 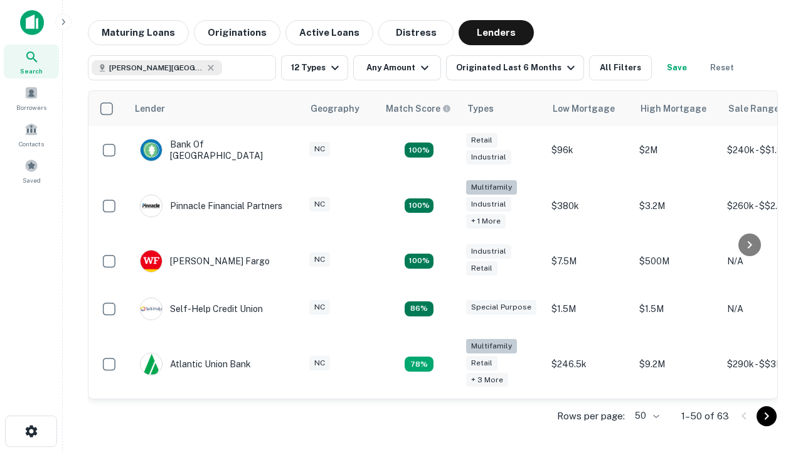 I want to click on th: Capitalize uses an advanced AI algorithm to match your search with the best lender. The match sco..., so click(x=419, y=109).